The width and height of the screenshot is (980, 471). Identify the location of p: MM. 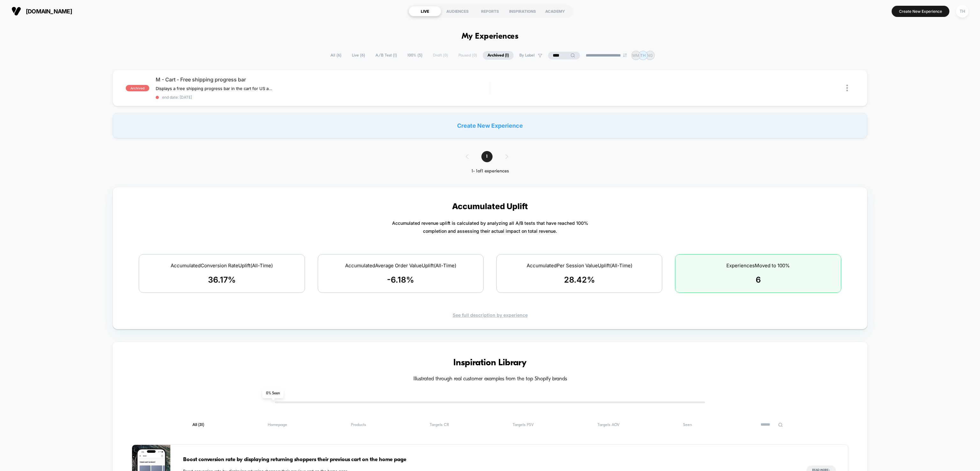
(636, 56).